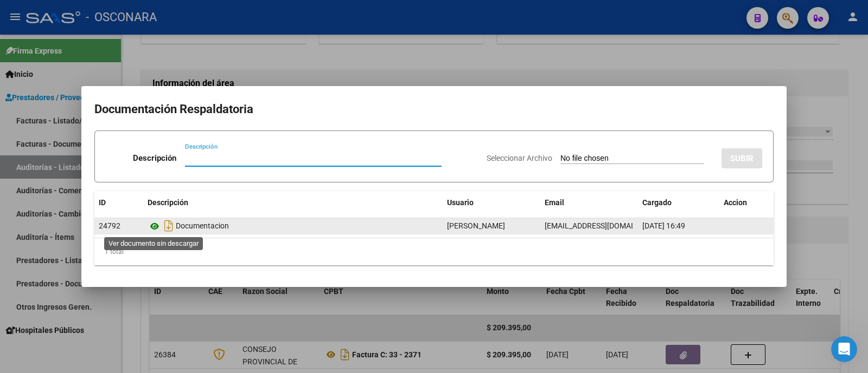  What do you see at coordinates (434, 252) in the screenshot?
I see `div: 1 total` at bounding box center [434, 252].